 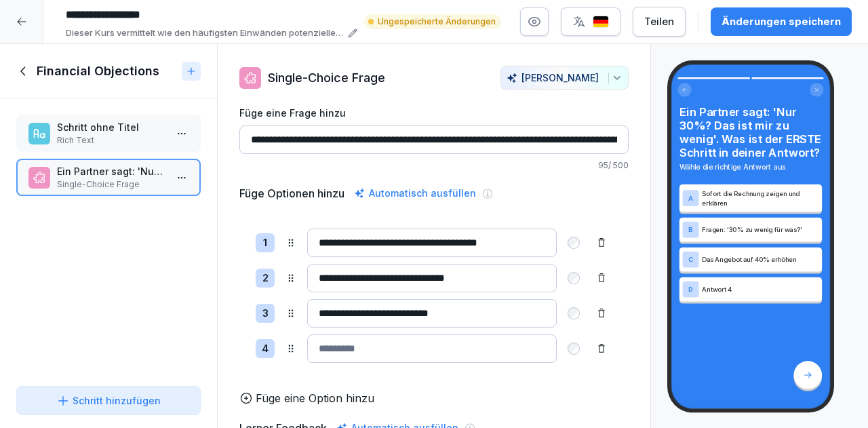 What do you see at coordinates (265, 349) in the screenshot?
I see `p: 4` at bounding box center [265, 349].